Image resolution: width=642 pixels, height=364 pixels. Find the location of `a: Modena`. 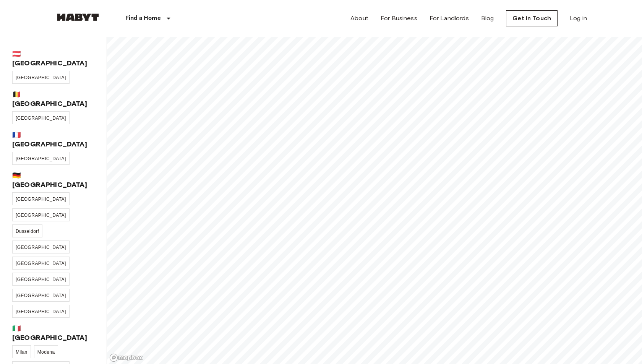

a: Modena is located at coordinates (46, 352).